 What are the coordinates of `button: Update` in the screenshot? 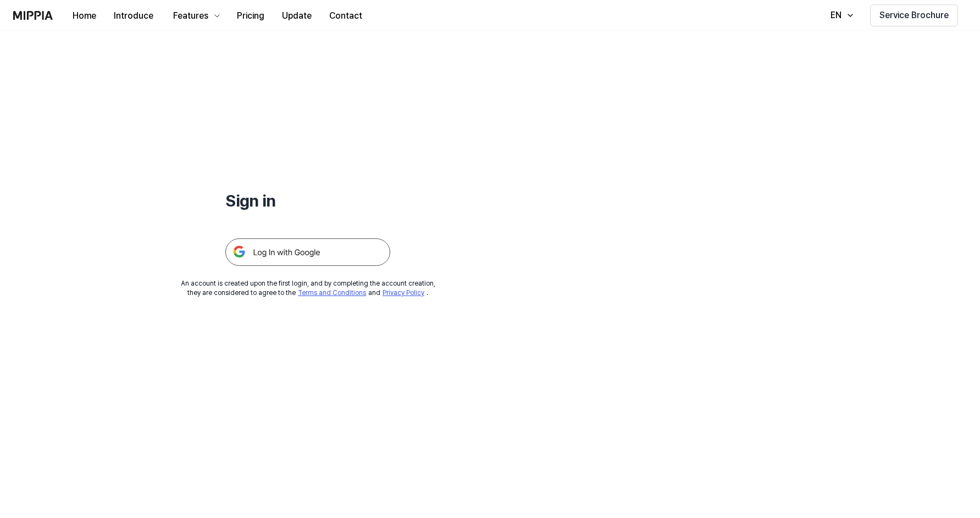 It's located at (296, 16).